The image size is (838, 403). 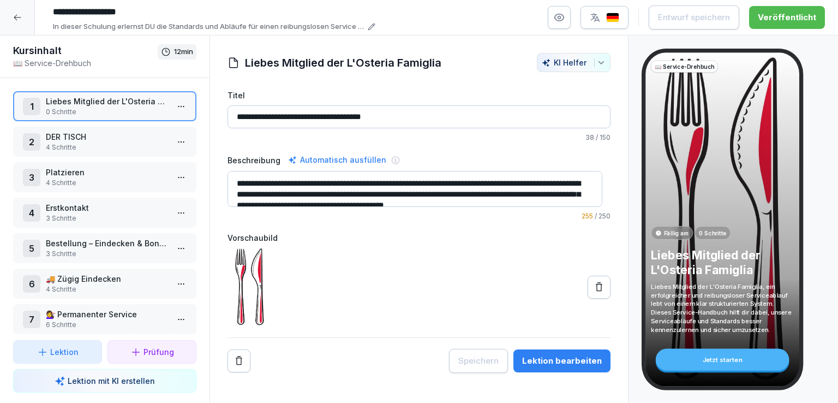 I want to click on button: Entwurf speichern, so click(x=694, y=17).